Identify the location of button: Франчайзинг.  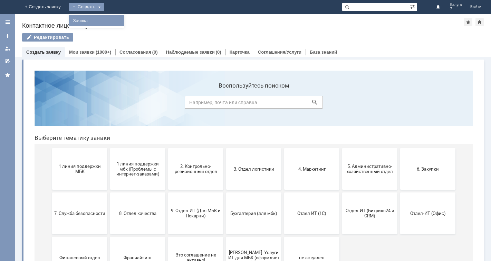
(109, 192).